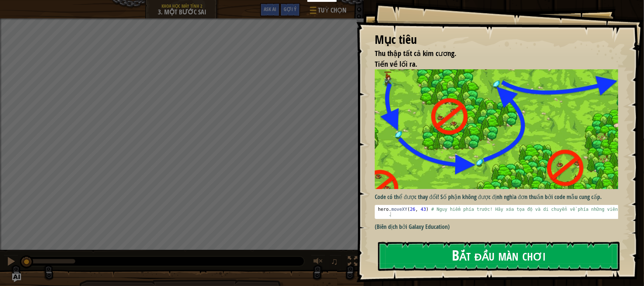 The image size is (644, 286). I want to click on button: Tùy chỉnh âm lượng, so click(318, 262).